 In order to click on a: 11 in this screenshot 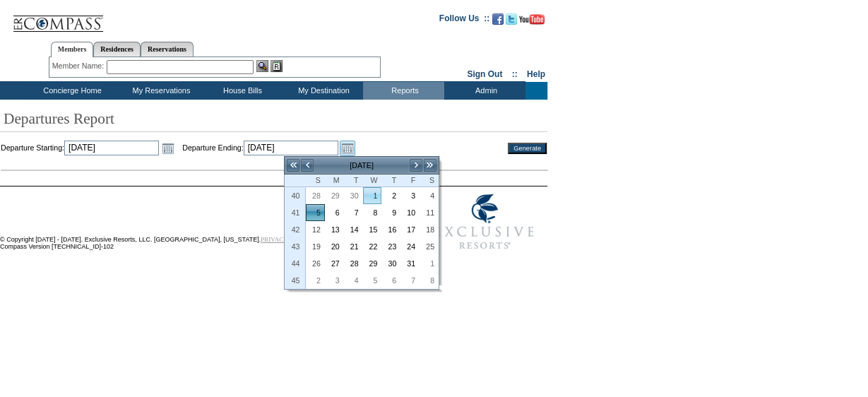, I will do `click(429, 212)`.